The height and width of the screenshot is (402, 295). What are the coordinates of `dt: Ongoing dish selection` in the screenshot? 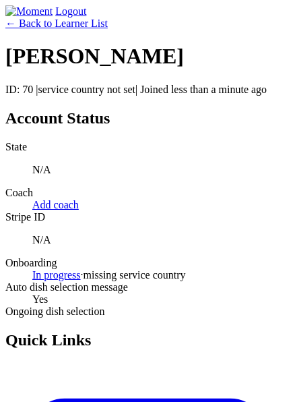 It's located at (148, 311).